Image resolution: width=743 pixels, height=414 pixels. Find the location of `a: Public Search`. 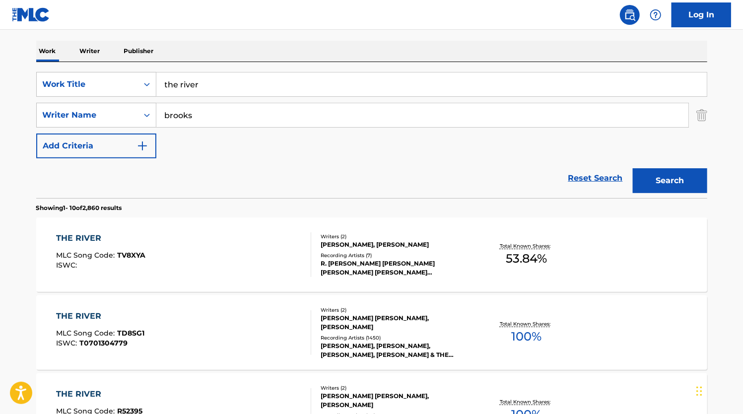

a: Public Search is located at coordinates (630, 15).